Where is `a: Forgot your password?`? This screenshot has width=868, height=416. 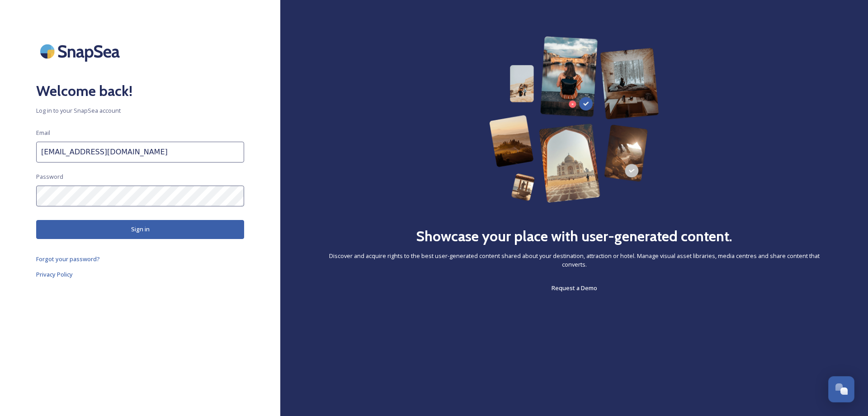
a: Forgot your password? is located at coordinates (140, 259).